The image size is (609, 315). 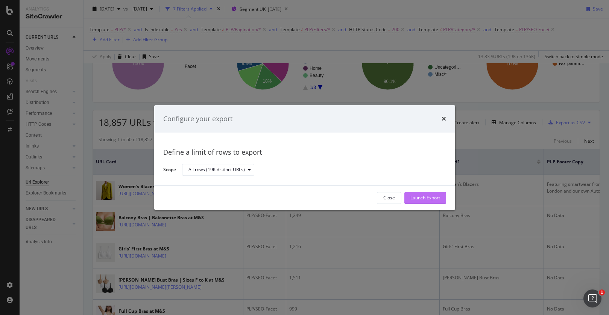 What do you see at coordinates (304, 157) in the screenshot?
I see `div: modal` at bounding box center [304, 157].